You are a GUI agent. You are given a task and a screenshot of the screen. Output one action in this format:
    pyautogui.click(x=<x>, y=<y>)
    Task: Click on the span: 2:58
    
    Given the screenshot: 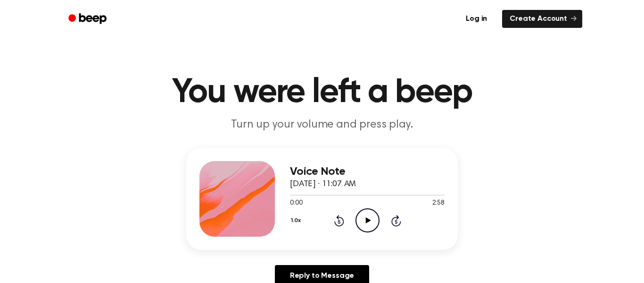 What is the action you would take?
    pyautogui.click(x=438, y=203)
    